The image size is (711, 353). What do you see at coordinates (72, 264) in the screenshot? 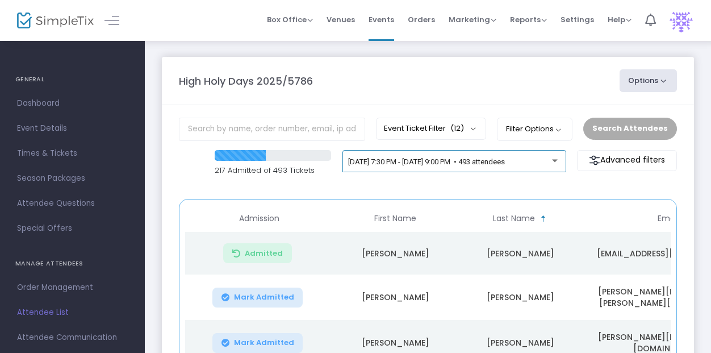
I see `h4: MANAGE ATTENDEES` at bounding box center [72, 264].